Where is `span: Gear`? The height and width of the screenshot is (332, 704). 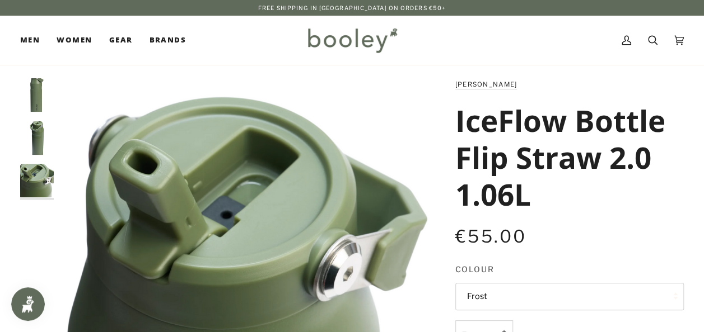 span: Gear is located at coordinates (121, 40).